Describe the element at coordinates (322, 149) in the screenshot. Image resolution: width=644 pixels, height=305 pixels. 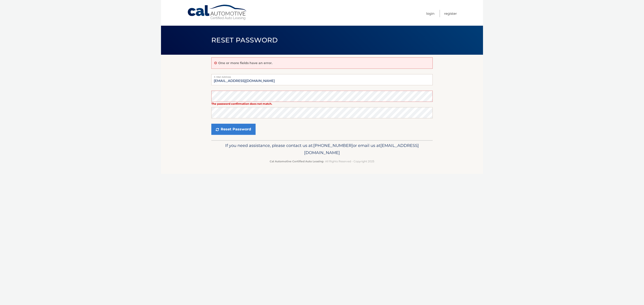
I see `p: If you need assistance, please contact us at: or email us at` at that location.